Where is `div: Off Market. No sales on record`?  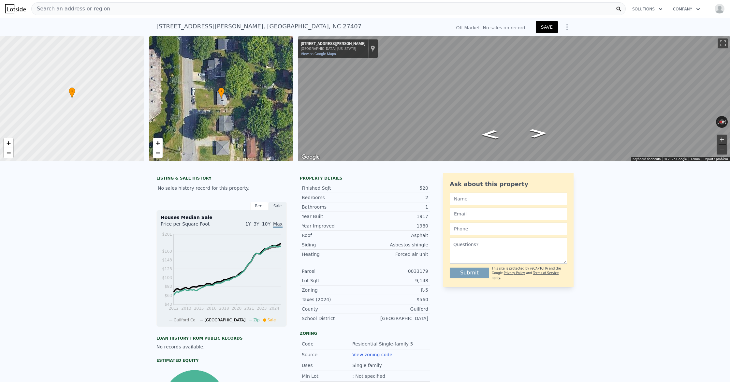 div: Off Market. No sales on record is located at coordinates (490, 28).